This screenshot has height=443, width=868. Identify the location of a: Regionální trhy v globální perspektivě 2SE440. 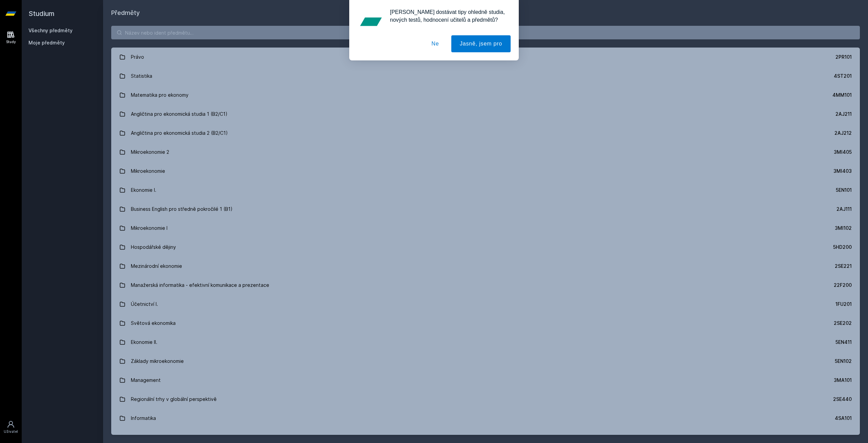
(486, 399).